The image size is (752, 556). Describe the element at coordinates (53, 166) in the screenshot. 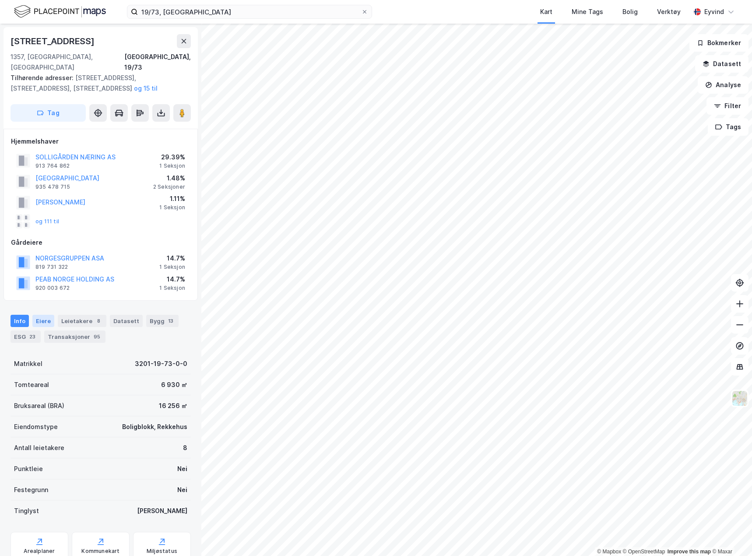

I see `div: 913 764 862` at that location.